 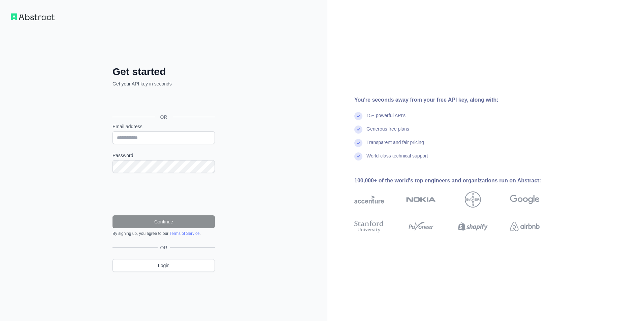 What do you see at coordinates (164, 127) in the screenshot?
I see `label: Email address` at bounding box center [164, 127].